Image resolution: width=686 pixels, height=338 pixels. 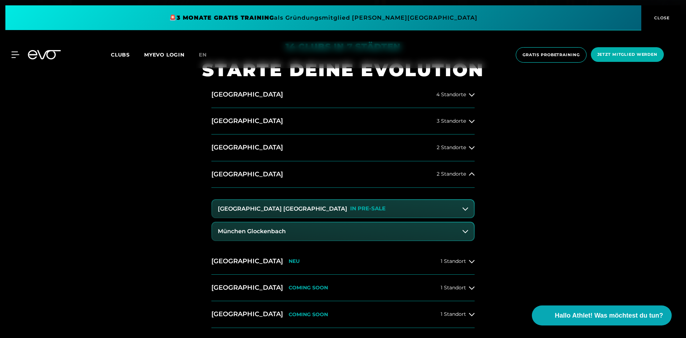 What do you see at coordinates (164, 55) in the screenshot?
I see `a: MYEVO LOGIN` at bounding box center [164, 55].